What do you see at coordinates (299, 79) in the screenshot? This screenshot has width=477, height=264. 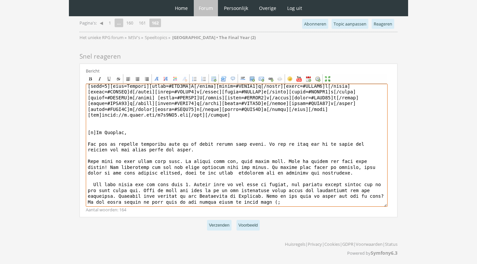 I see `div: Insert a YouTube video` at bounding box center [299, 79].